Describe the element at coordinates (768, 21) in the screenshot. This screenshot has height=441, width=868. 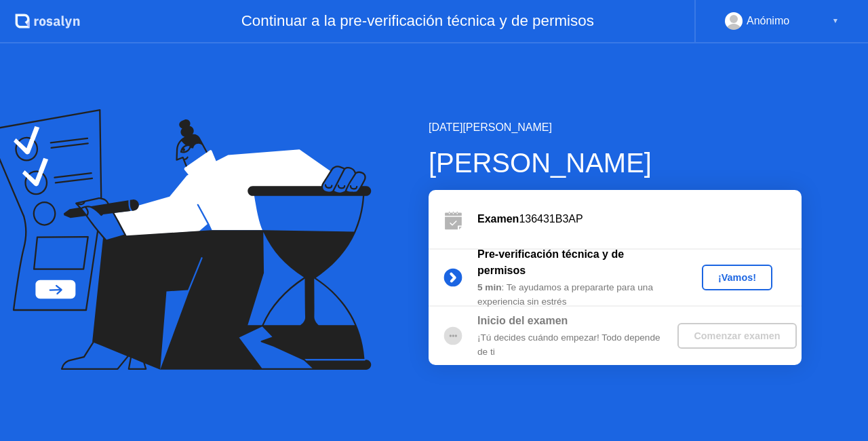
I see `div: Anónimo` at that location.